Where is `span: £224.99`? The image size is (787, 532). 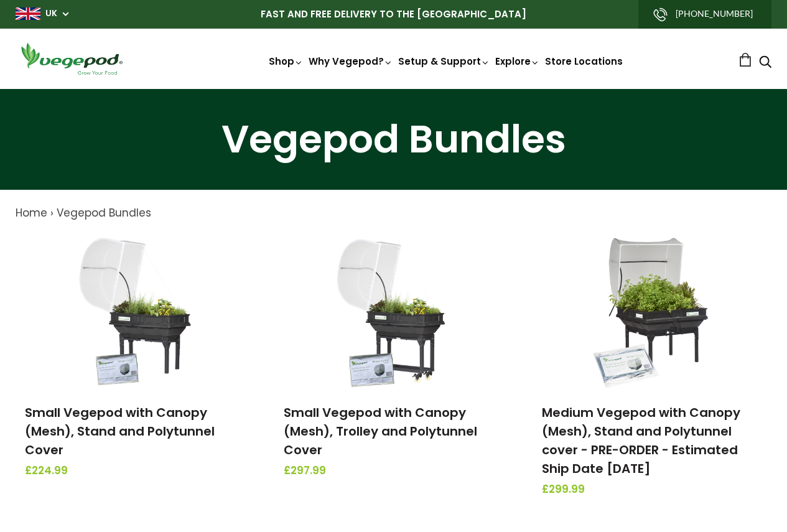 span: £224.99 is located at coordinates (135, 470).